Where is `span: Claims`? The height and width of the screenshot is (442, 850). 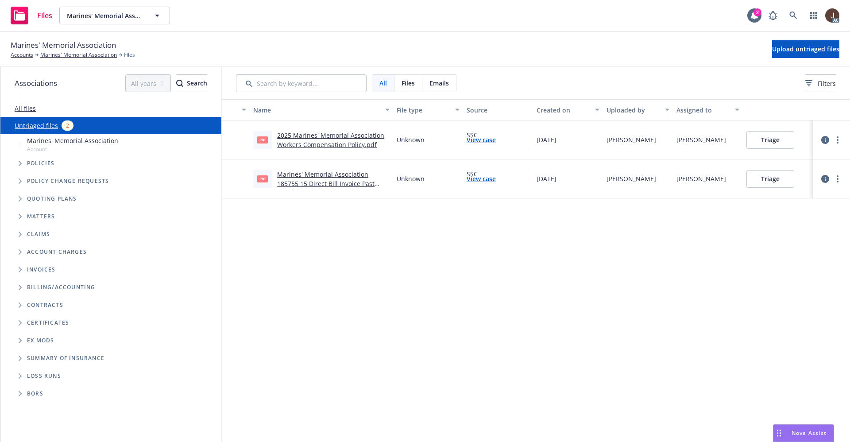 span: Claims is located at coordinates (39, 234).